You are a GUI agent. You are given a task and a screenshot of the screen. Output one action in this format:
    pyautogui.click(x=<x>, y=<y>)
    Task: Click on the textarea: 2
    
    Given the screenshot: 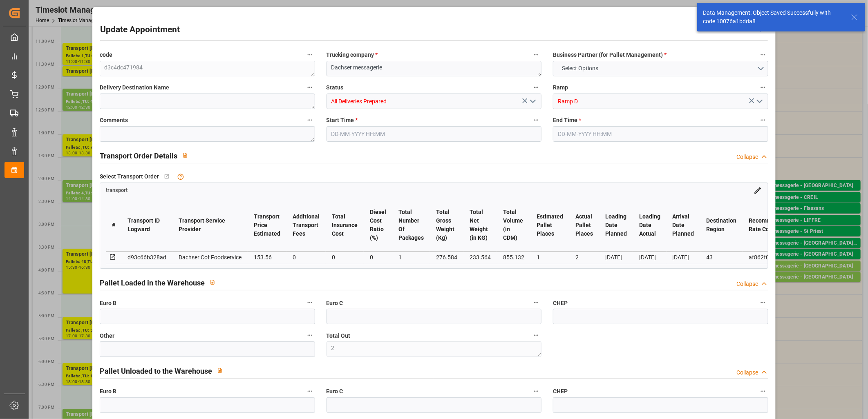 What is the action you would take?
    pyautogui.click(x=434, y=349)
    